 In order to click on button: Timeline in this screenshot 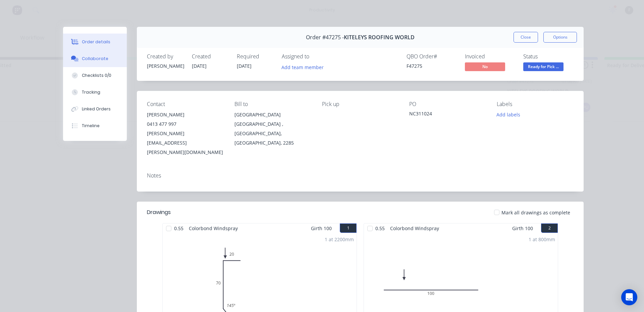, I will do `click(95, 126)`.